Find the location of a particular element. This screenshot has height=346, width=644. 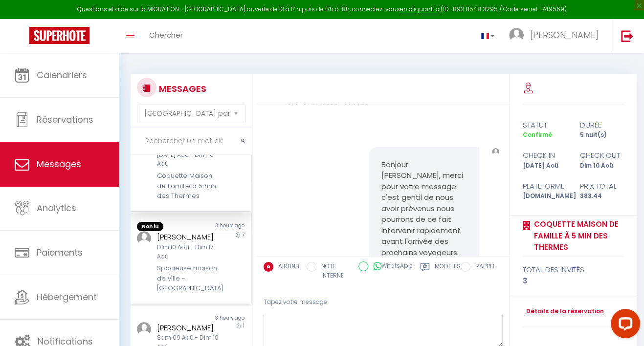

a: Détails de la réservation is located at coordinates (564, 311).